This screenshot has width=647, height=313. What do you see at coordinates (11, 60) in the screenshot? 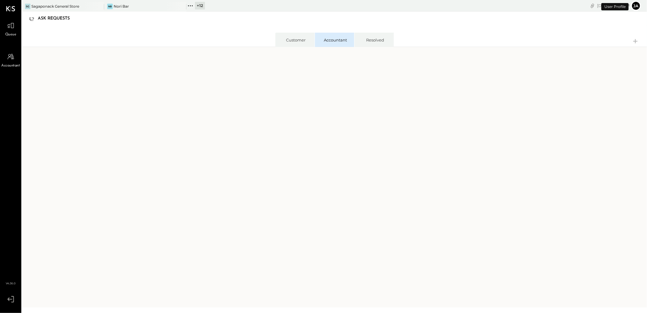
I see `a: Accountant` at bounding box center [11, 60].